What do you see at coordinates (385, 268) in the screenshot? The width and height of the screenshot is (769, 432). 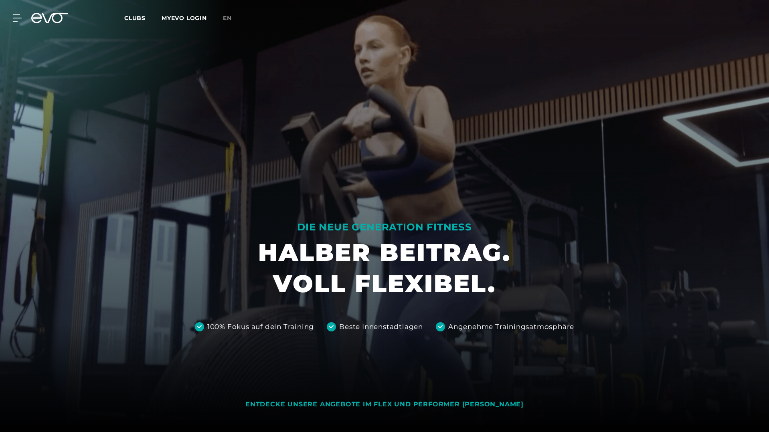 I see `h1: HALBER BEITRAG. VOLL FLEXIBEL.` at bounding box center [385, 268].